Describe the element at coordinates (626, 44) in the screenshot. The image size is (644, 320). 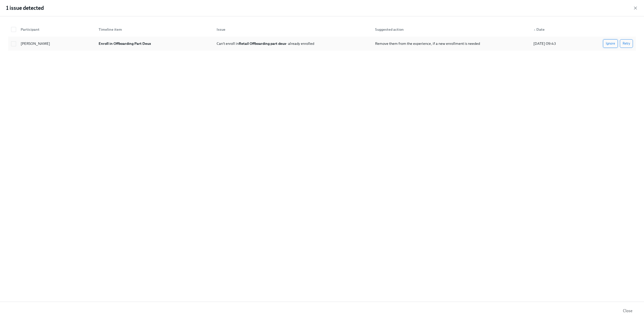
I see `button: Retry` at that location.